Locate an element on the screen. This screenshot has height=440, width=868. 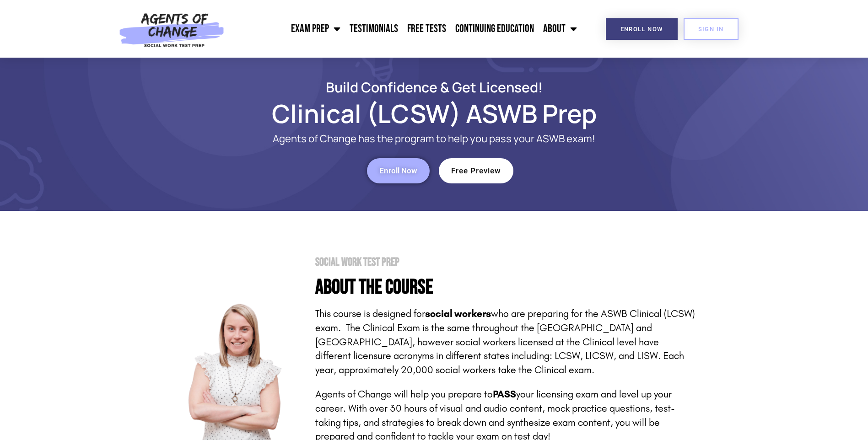
a: Exam Prep is located at coordinates (316, 29).